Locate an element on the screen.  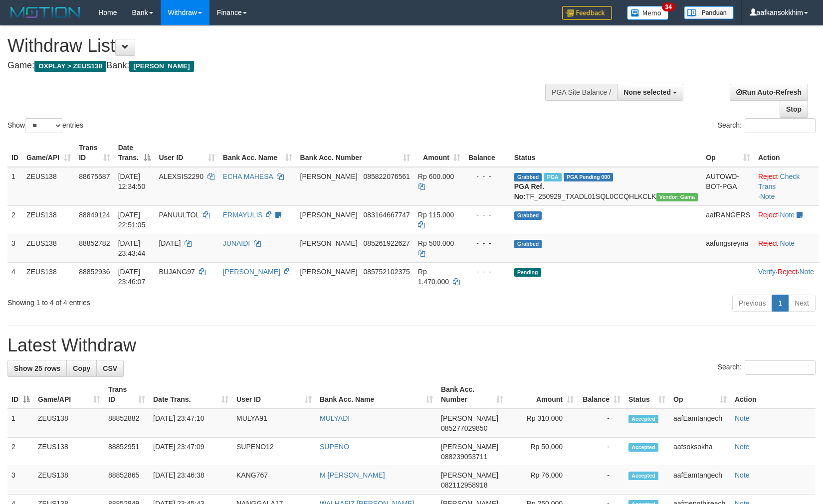
th: Balance: activate to sort column ascending is located at coordinates (601, 395).